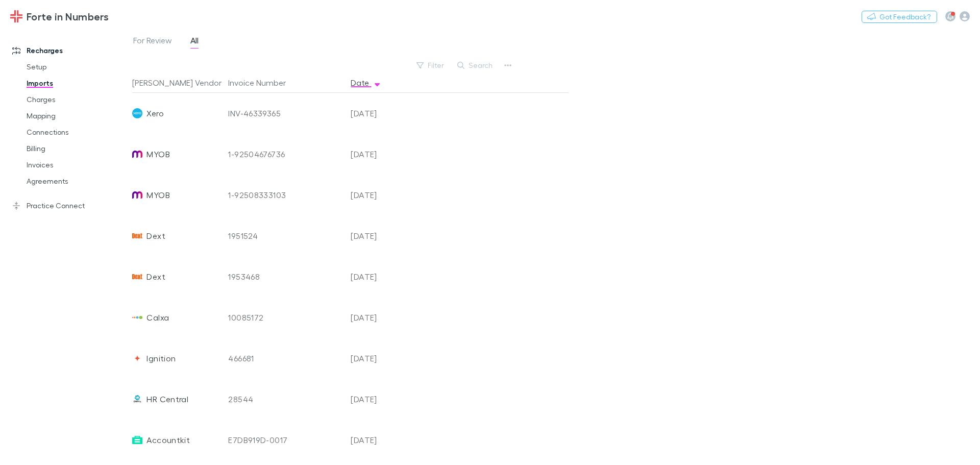 Image resolution: width=980 pixels, height=465 pixels. I want to click on img: Calxa's Logo, so click(137, 317).